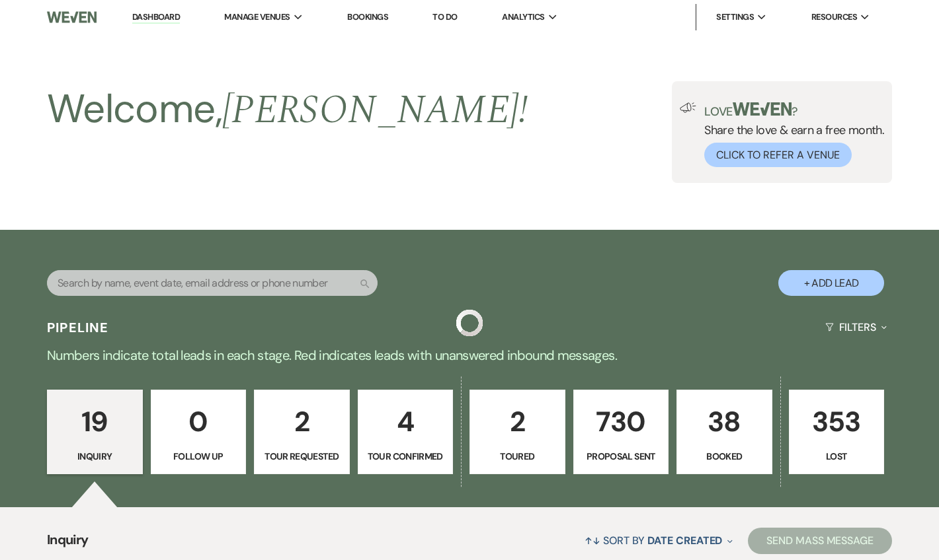  What do you see at coordinates (621, 421) in the screenshot?
I see `p: 730` at bounding box center [621, 421].